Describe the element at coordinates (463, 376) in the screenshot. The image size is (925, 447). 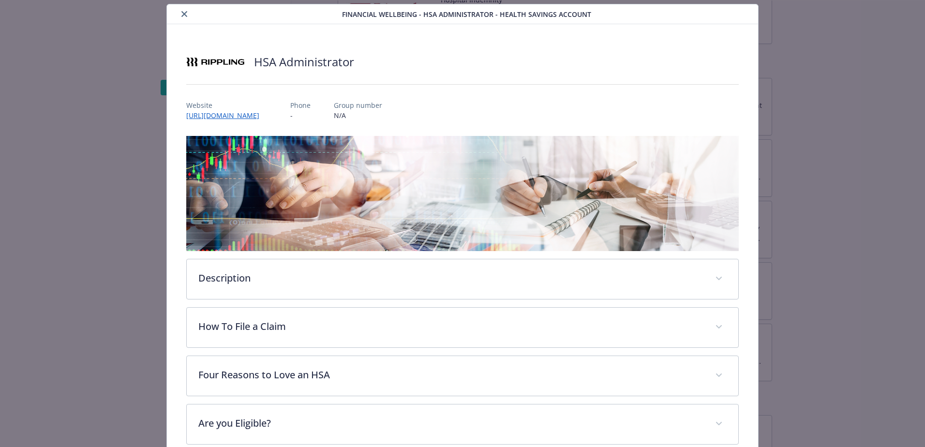
I see `div: Four Reasons to Love an HSA` at that location.